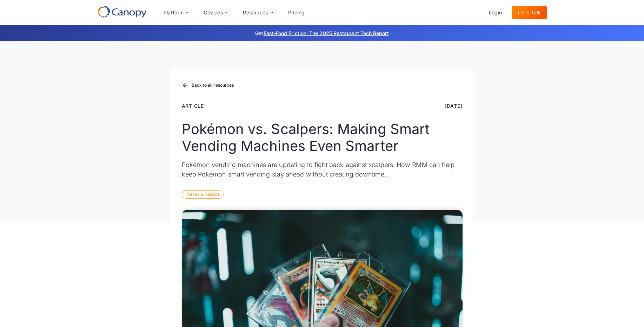 This screenshot has height=327, width=644. Describe the element at coordinates (213, 85) in the screenshot. I see `div: Back to all resources` at that location.